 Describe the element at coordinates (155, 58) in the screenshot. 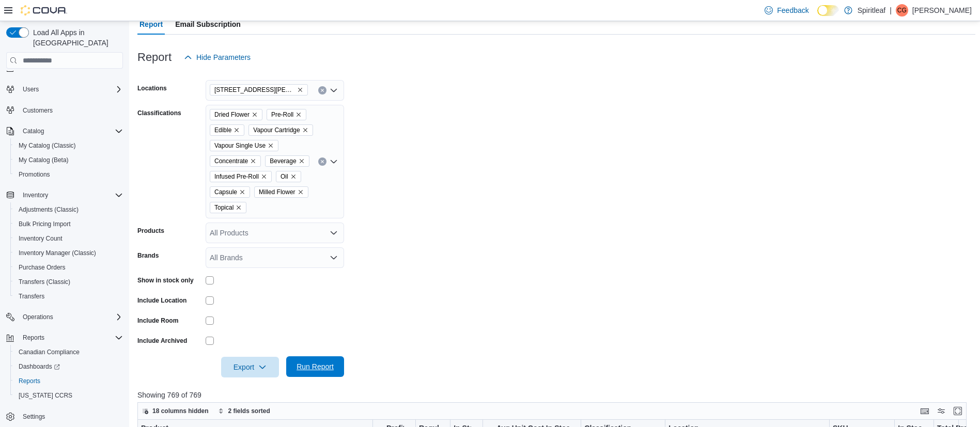

I see `h3: Report` at that location.